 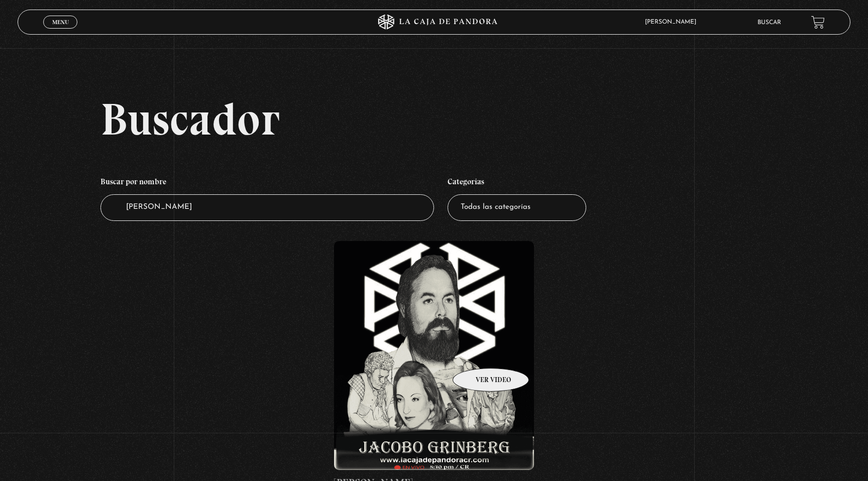 What do you see at coordinates (818, 22) in the screenshot?
I see `a: View your shopping cart` at bounding box center [818, 22].